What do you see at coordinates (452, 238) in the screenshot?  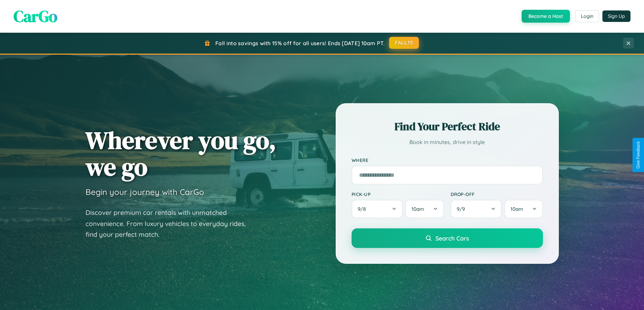 I see `span: Search Cars` at bounding box center [452, 238].